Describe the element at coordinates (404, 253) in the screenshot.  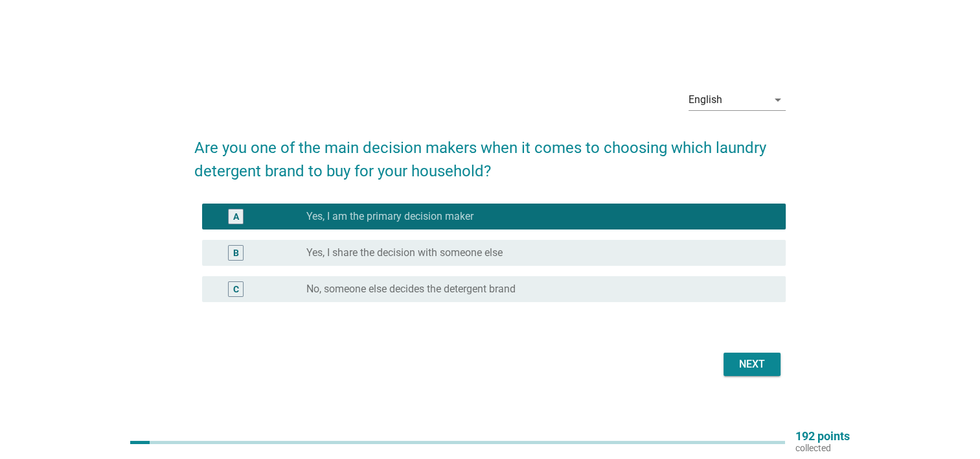
I see `label: Yes, I share the decision with someone else` at that location.